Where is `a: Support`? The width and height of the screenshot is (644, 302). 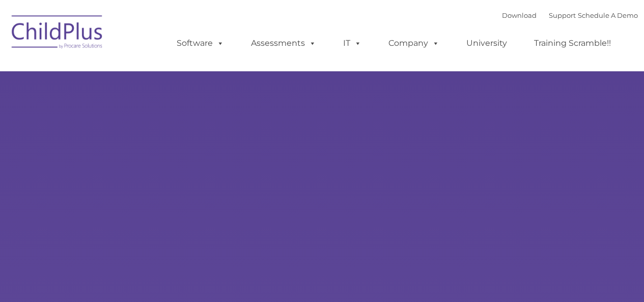 a: Support is located at coordinates (562, 15).